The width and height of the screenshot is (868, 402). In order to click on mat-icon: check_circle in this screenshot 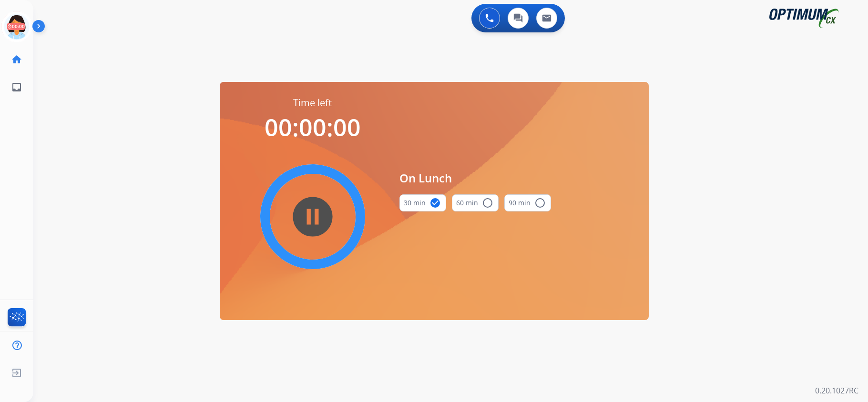, I will do `click(435, 203)`.